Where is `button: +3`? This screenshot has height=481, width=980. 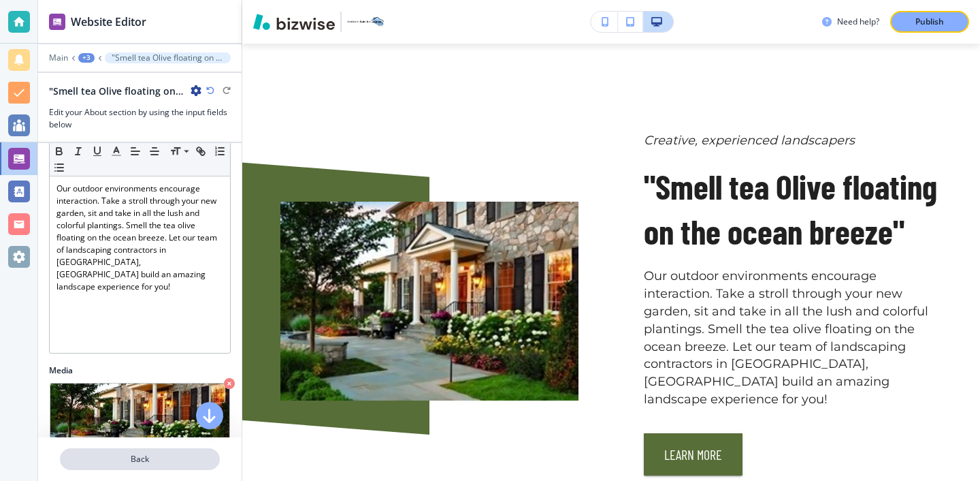
button: +3 is located at coordinates (86, 58).